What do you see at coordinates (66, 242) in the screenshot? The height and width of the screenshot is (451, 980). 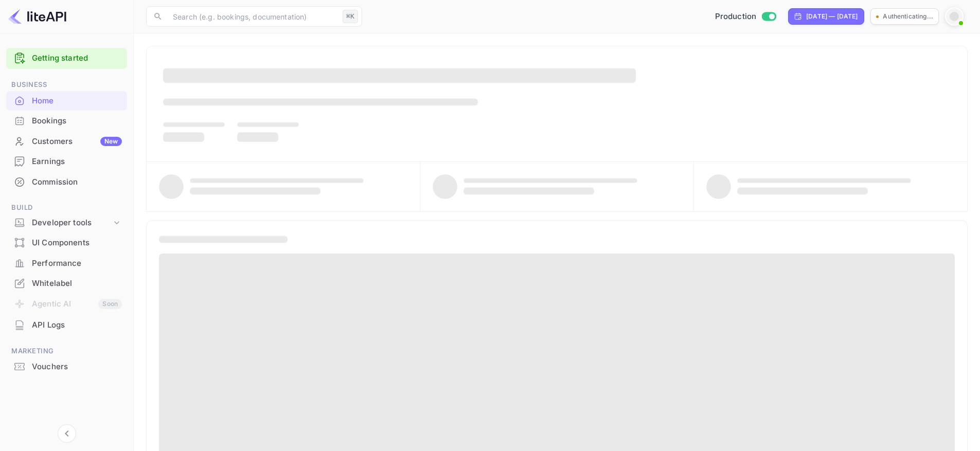 I see `a: UI Components` at bounding box center [66, 242].